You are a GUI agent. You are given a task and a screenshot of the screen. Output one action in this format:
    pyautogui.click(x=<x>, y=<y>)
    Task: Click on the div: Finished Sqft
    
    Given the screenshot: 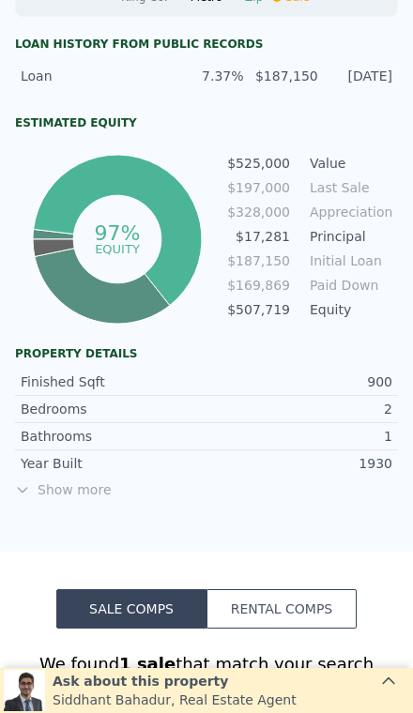 What is the action you would take?
    pyautogui.click(x=114, y=382)
    